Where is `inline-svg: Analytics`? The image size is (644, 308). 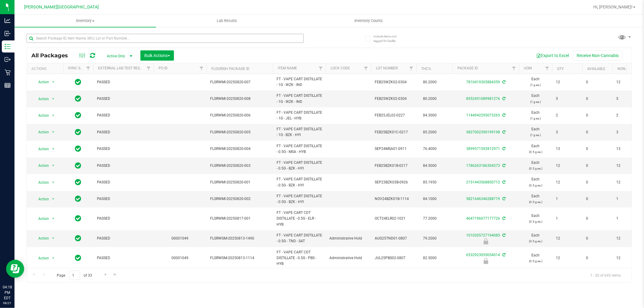
inline-svg: Analytics is located at coordinates (8, 20).